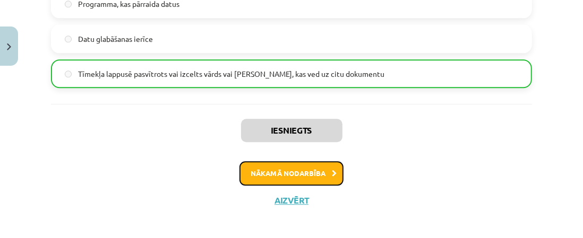  What do you see at coordinates (68, 39) in the screenshot?
I see `input: Datu glabāšanas ierīce` at bounding box center [68, 39].